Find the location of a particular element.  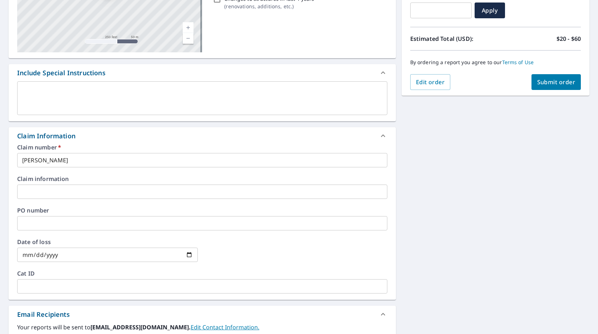

p: ( renovations, additions, etc. ) is located at coordinates (269, 6).